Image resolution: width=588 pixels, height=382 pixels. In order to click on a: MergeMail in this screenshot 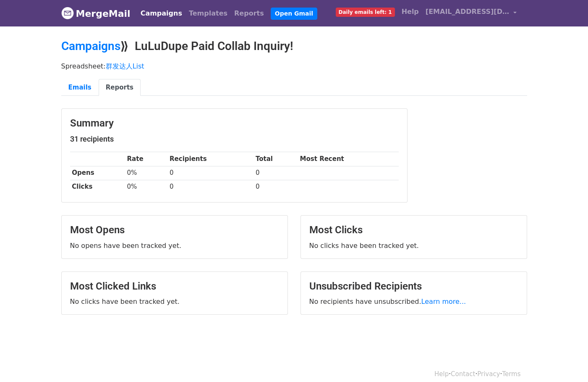, I will do `click(95, 14)`.